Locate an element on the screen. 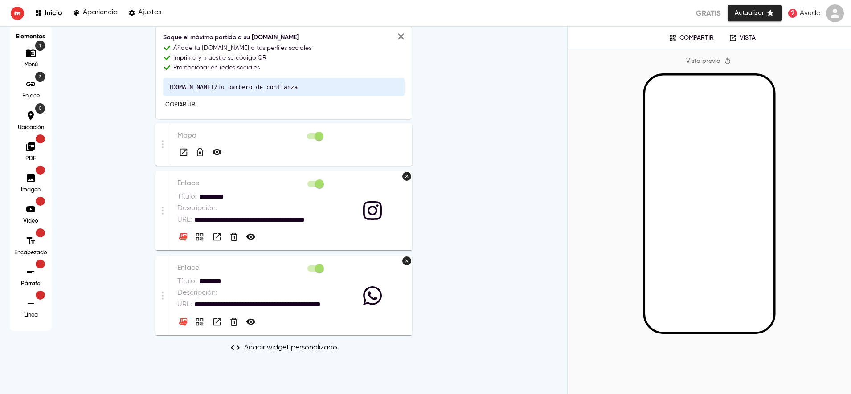 The height and width of the screenshot is (394, 851). p: Promocionar en redes sociales is located at coordinates (216, 68).